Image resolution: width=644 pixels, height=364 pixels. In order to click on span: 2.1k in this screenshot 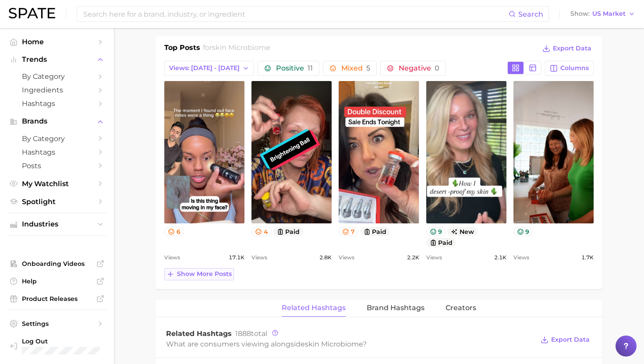, I will do `click(500, 258)`.